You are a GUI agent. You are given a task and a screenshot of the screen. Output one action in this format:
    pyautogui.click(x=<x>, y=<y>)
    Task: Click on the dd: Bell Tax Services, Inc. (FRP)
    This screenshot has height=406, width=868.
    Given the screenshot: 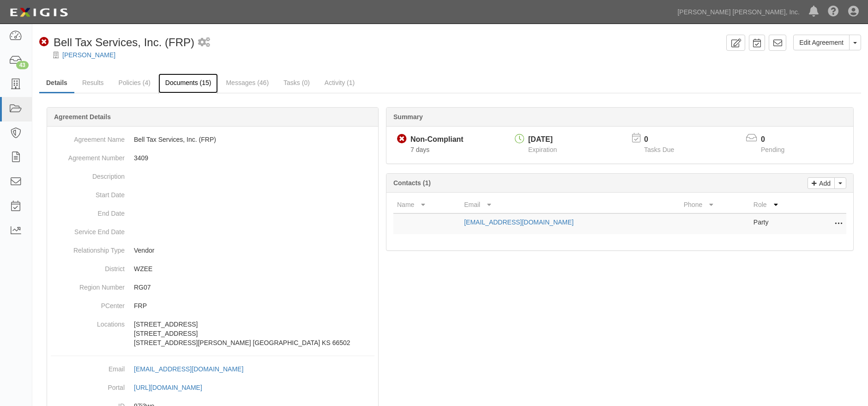 What is the action you would take?
    pyautogui.click(x=212, y=139)
    